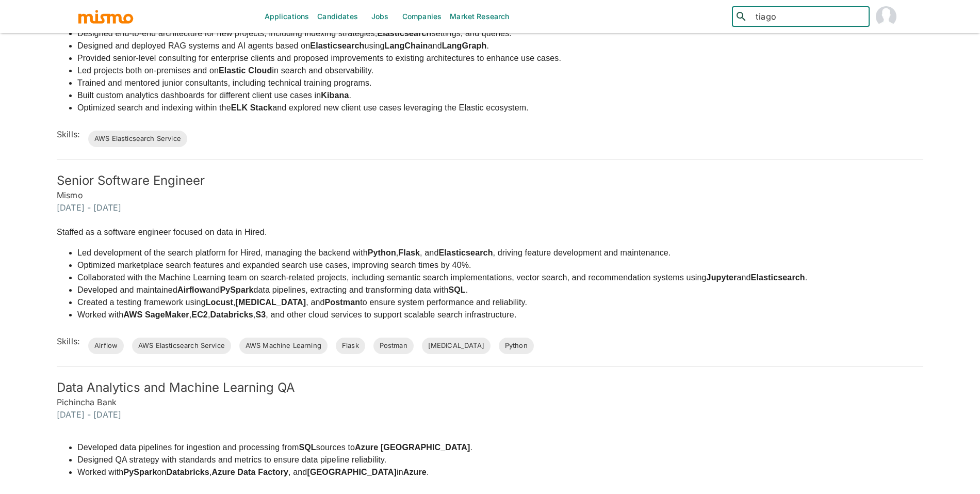  What do you see at coordinates (283, 346) in the screenshot?
I see `span: AWS Machine Learning` at bounding box center [283, 346].